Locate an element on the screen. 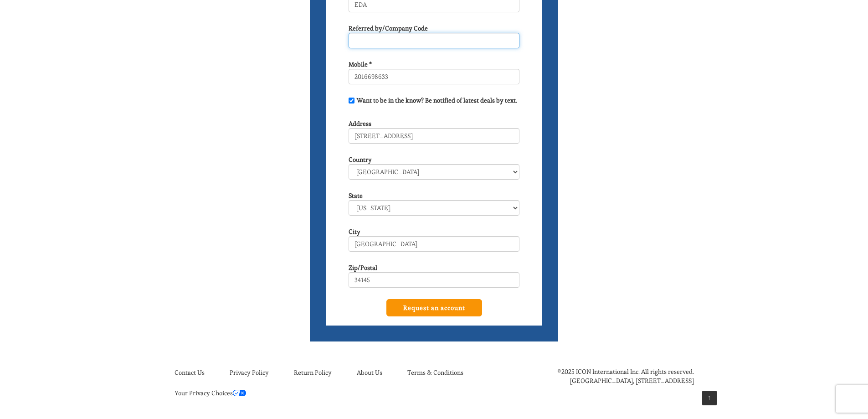 The image size is (868, 419). a: Privacy Policy is located at coordinates (249, 373).